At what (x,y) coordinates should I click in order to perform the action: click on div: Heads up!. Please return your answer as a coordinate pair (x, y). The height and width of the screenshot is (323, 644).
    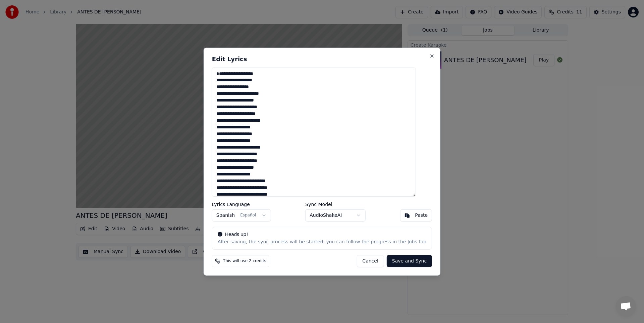
    Looking at the image, I should click on (322, 235).